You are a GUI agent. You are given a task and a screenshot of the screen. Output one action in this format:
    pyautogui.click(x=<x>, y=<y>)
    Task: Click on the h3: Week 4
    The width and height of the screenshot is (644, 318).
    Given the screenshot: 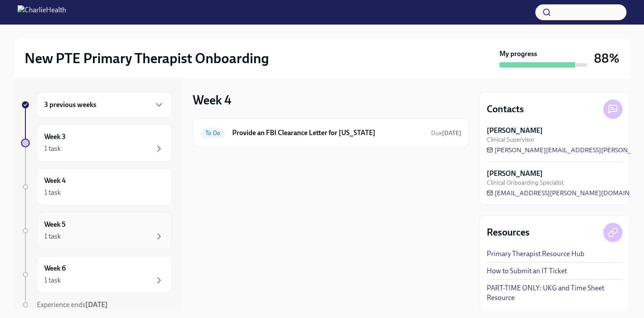 What is the action you would take?
    pyautogui.click(x=212, y=100)
    